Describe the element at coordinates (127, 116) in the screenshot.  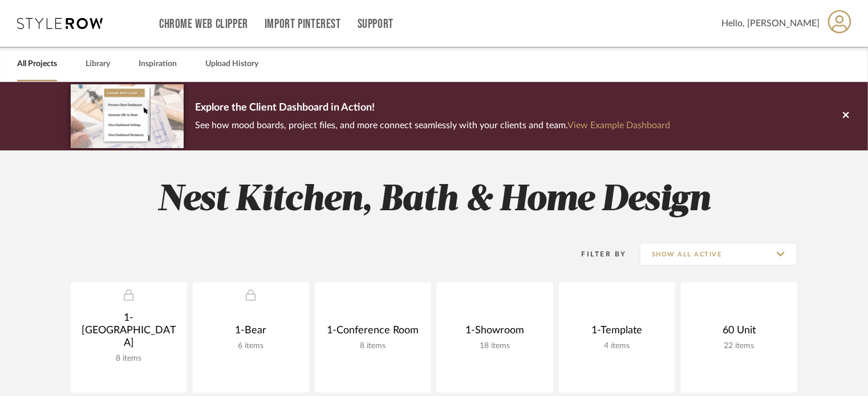
I see `img: d5d033c5-7b12-40c2-a960-1ecee1989c38.png` at that location.